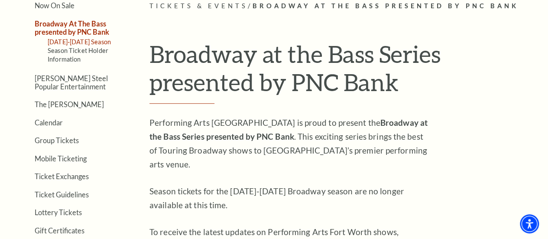  What do you see at coordinates (59, 230) in the screenshot?
I see `a: Gift Certificates` at bounding box center [59, 230].